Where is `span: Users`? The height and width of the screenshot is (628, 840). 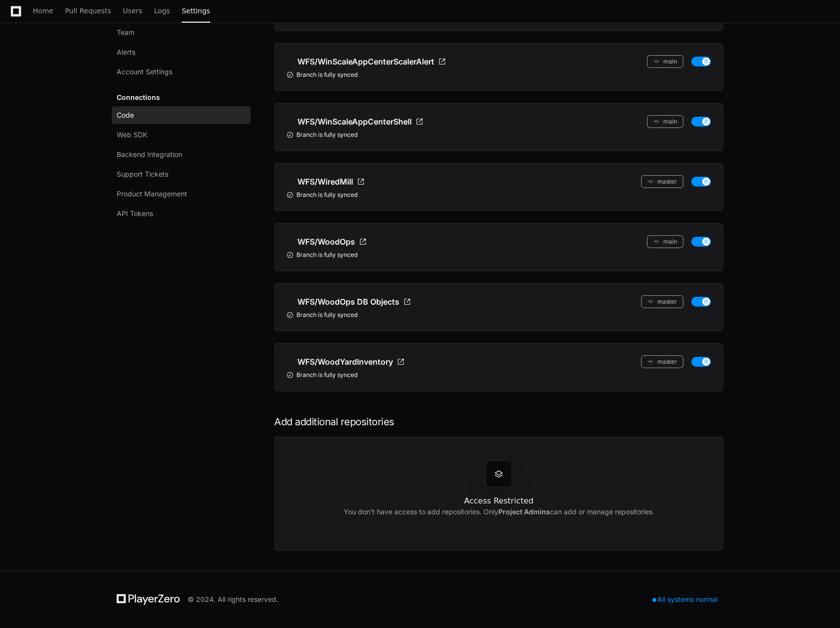 span: Users is located at coordinates (133, 11).